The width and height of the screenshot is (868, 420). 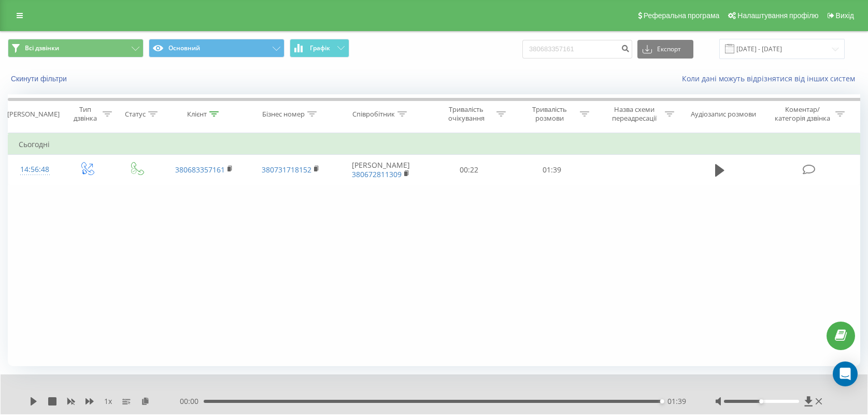 What do you see at coordinates (677, 402) in the screenshot?
I see `span: 01:39` at bounding box center [677, 402].